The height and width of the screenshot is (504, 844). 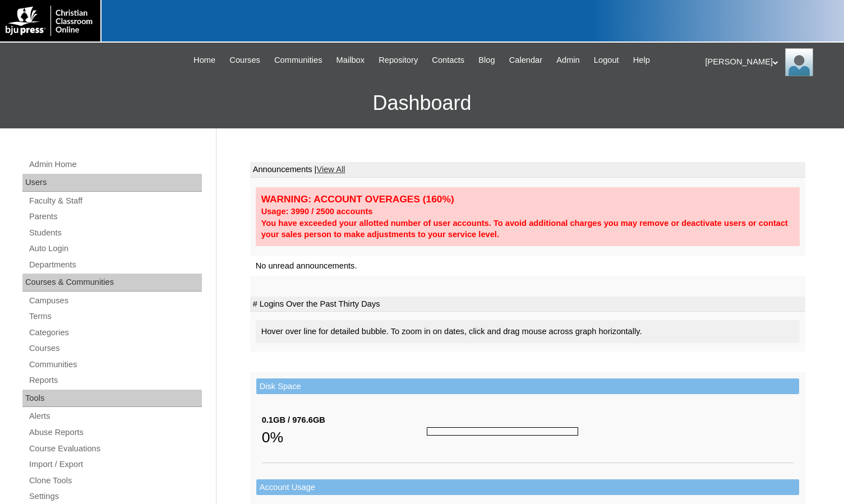 I want to click on a: Settings, so click(x=115, y=496).